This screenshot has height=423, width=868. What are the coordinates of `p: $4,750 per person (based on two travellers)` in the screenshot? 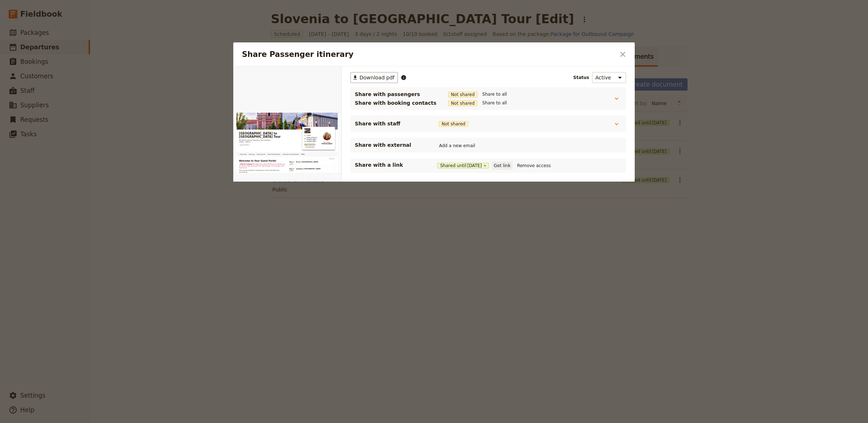 It's located at (153, 117).